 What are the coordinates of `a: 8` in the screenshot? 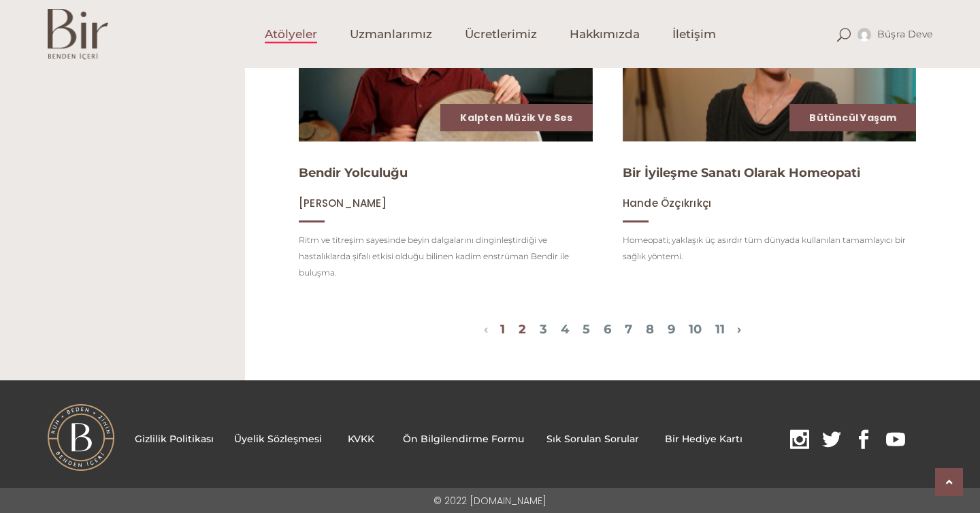 It's located at (650, 330).